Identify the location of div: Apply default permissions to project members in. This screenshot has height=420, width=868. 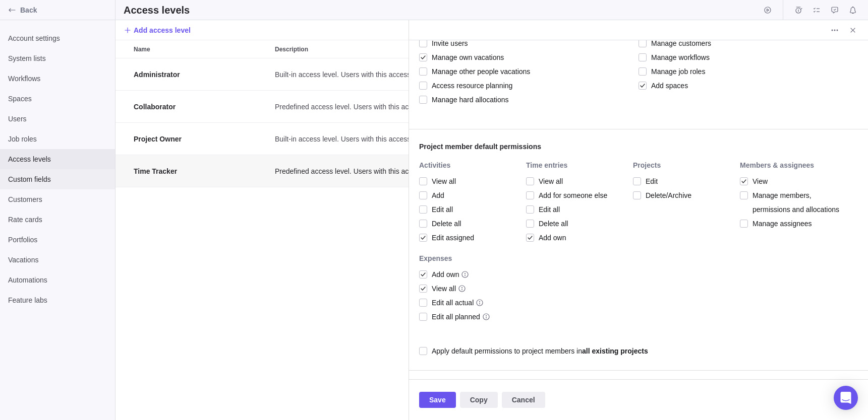
(539, 351).